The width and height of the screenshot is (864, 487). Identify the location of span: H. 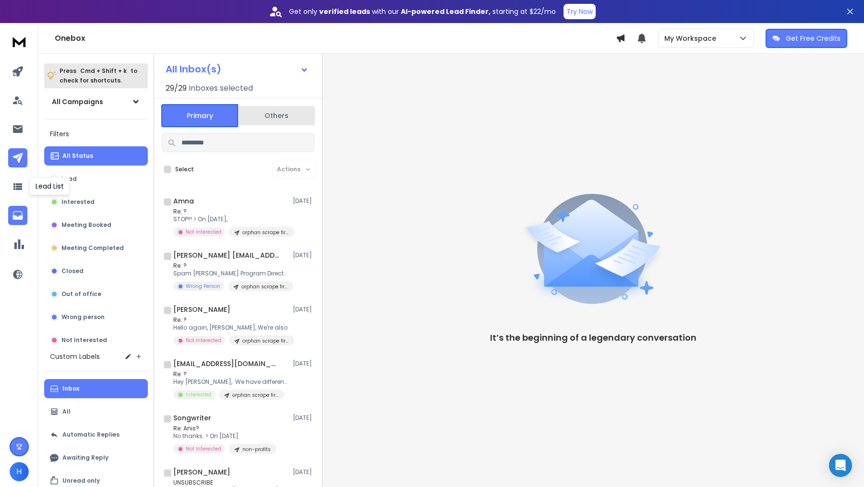
(19, 472).